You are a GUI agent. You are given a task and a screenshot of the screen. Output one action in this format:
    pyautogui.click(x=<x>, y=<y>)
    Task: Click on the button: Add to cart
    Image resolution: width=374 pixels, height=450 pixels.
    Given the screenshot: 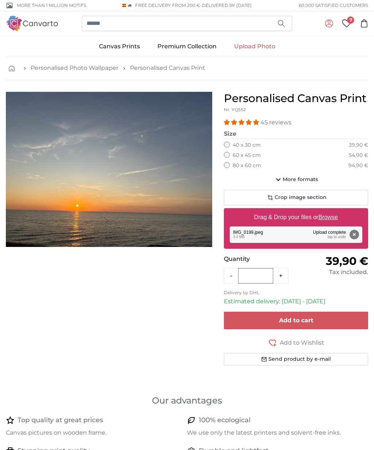 What is the action you would take?
    pyautogui.click(x=296, y=320)
    